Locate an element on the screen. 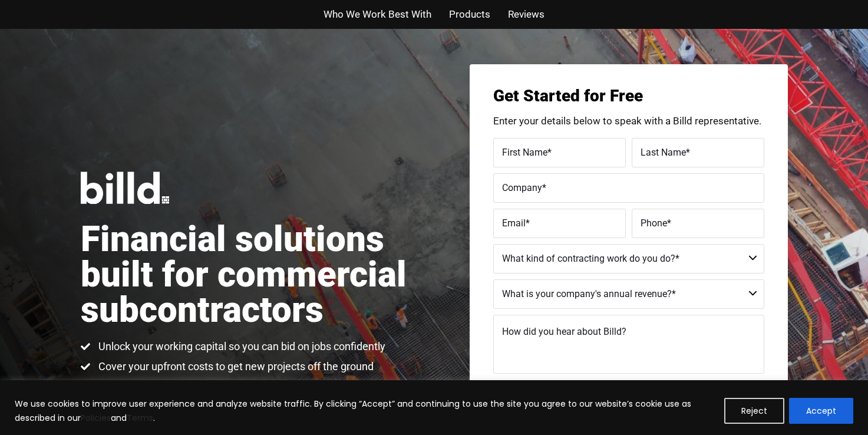 The height and width of the screenshot is (435, 868). span: Products is located at coordinates (470, 14).